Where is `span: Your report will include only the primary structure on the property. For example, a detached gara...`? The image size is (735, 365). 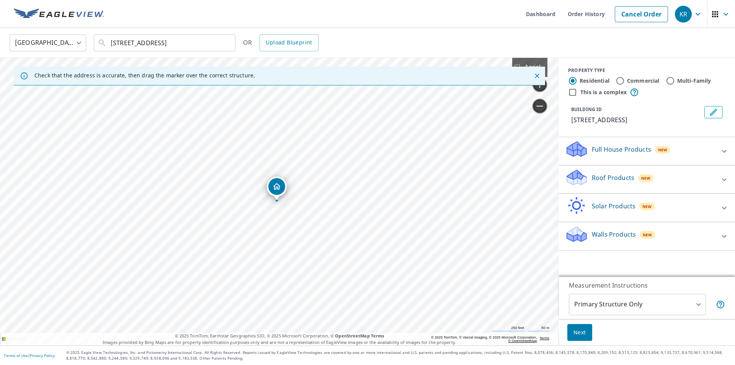
span: Your report will include only the primary structure on the property. For example, a detached gara... is located at coordinates (721, 305).